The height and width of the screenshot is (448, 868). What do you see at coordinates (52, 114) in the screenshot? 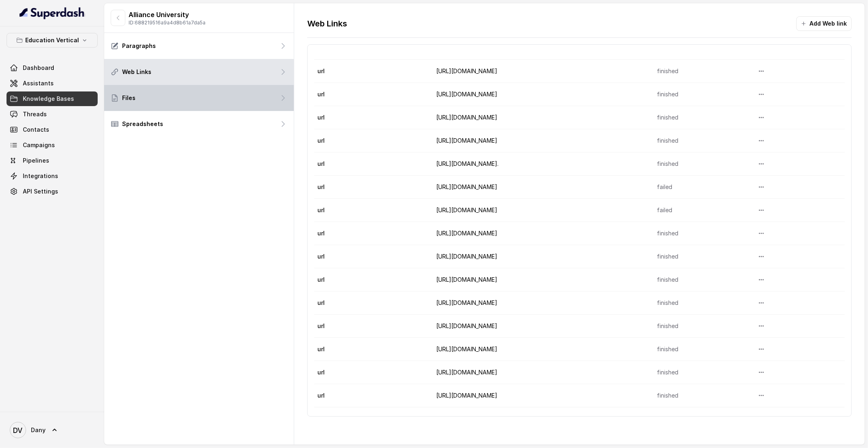
I see `a: Threads` at bounding box center [52, 114].